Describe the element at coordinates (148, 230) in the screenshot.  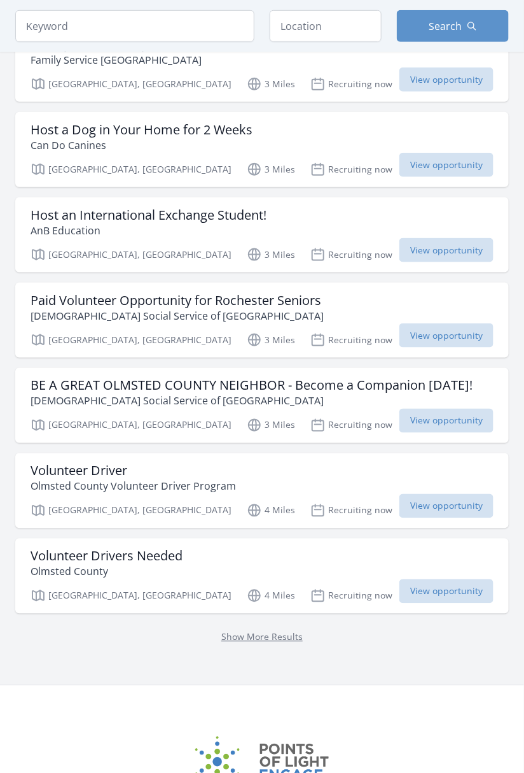
I see `p: AnB Education` at that location.